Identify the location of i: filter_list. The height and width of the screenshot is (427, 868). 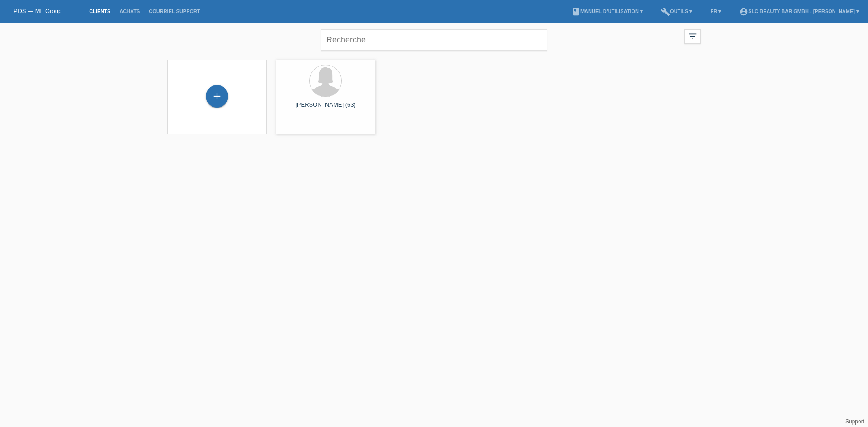
(692, 36).